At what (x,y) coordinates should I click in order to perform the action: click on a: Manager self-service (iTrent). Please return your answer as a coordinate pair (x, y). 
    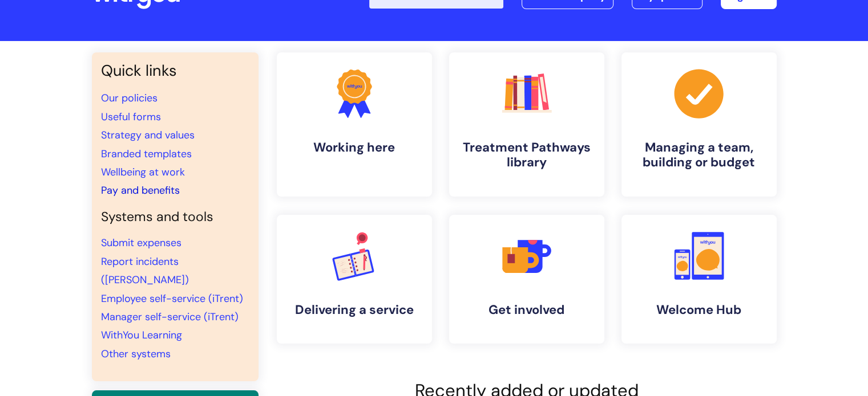
    Looking at the image, I should click on (169, 317).